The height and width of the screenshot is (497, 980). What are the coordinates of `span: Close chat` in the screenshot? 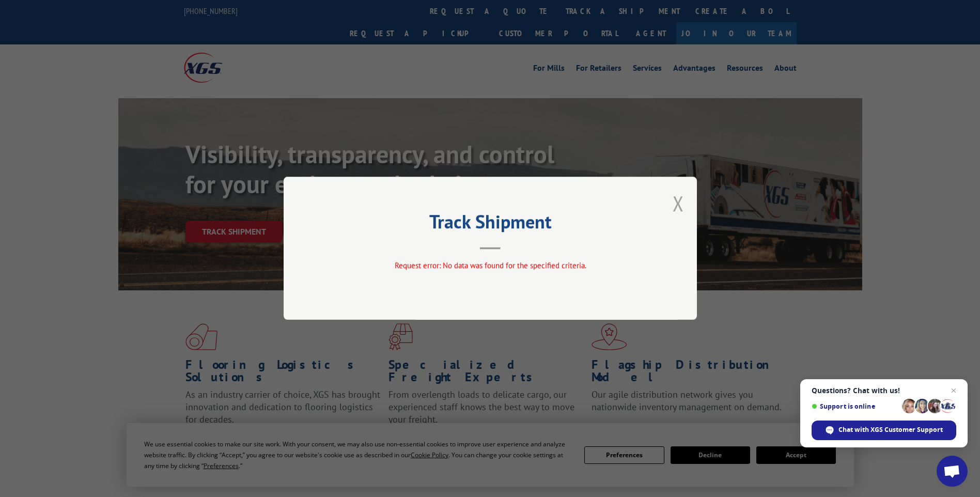 It's located at (953, 391).